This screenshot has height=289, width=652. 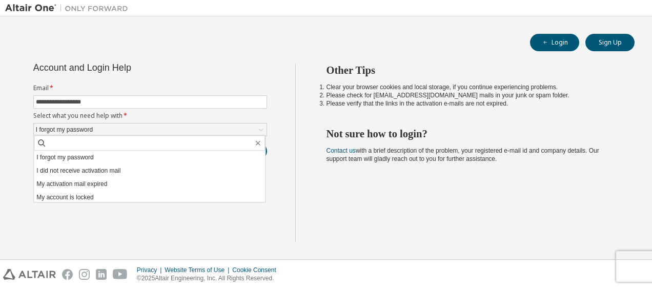 What do you see at coordinates (610, 43) in the screenshot?
I see `button: Sign Up` at bounding box center [610, 43].